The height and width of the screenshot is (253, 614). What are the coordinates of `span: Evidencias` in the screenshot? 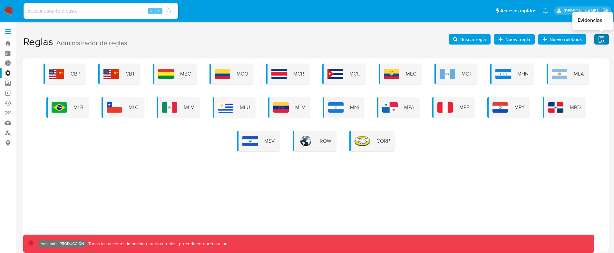 It's located at (590, 20).